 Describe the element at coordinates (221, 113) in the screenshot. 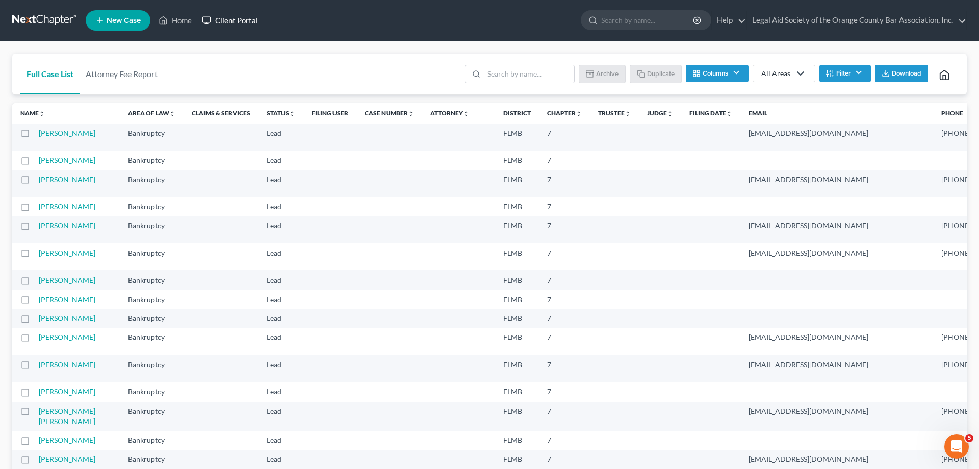

I see `th: Claims & Services` at that location.